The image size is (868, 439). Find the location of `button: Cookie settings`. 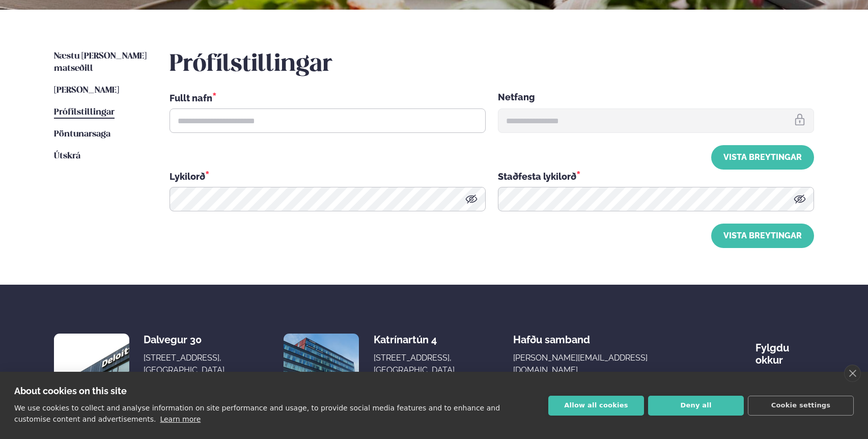

button: Cookie settings is located at coordinates (801, 405).